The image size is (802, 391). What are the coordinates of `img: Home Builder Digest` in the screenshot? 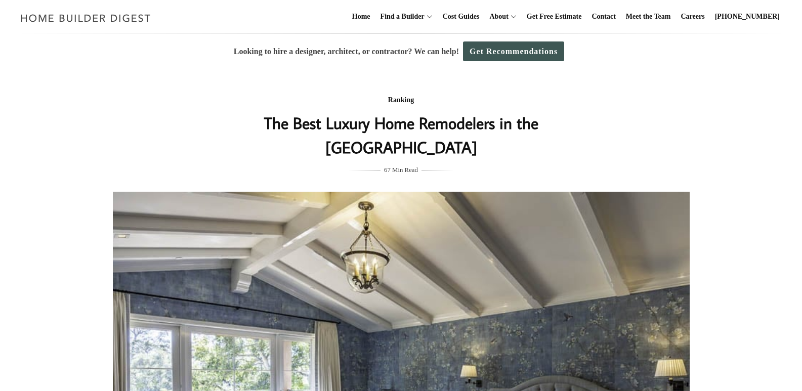 It's located at (86, 18).